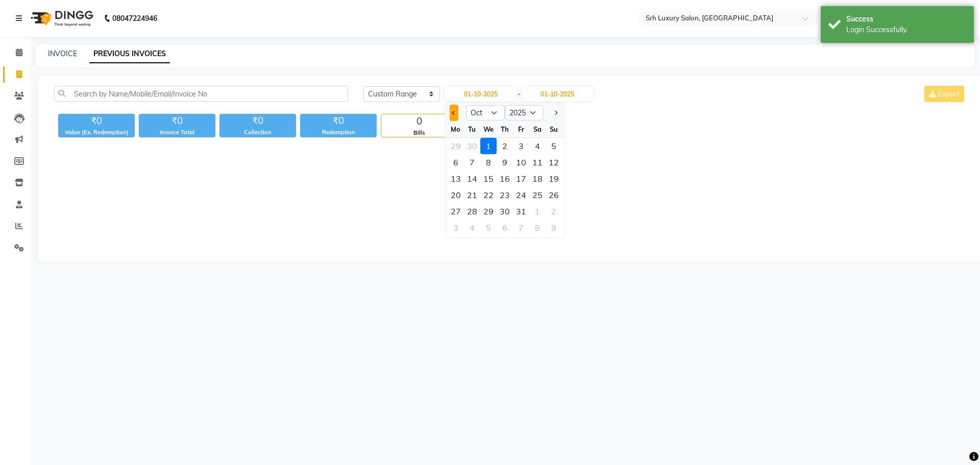  What do you see at coordinates (505, 228) in the screenshot?
I see `div: Thursday, November 6, 2025` at bounding box center [505, 228].